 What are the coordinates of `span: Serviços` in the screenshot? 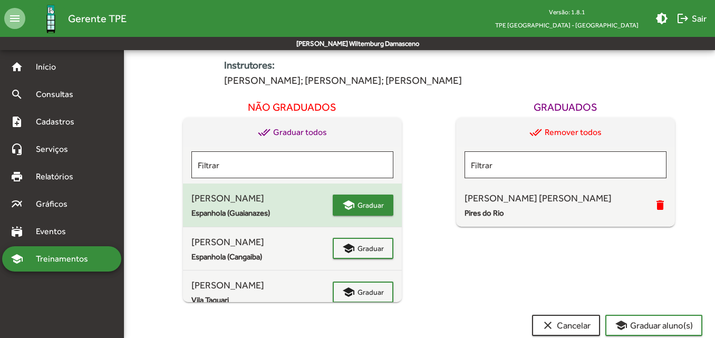 It's located at (56, 149).